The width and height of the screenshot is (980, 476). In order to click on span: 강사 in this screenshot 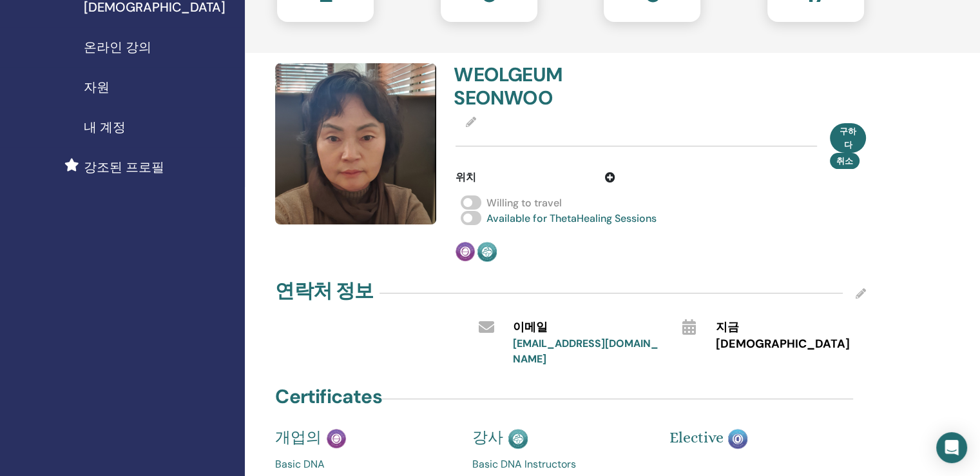, I will do `click(488, 437)`.